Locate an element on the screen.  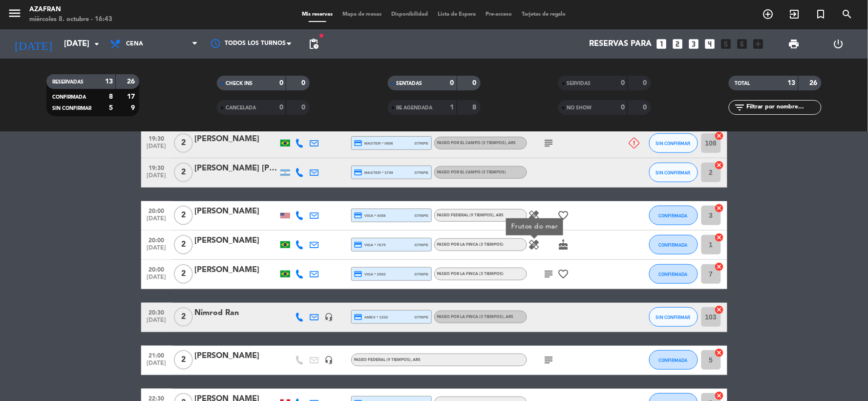
i: add_circle_outline is located at coordinates (768, 14).